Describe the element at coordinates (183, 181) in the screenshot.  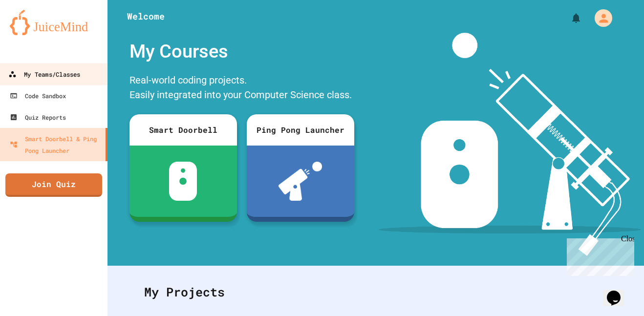
I see `img: sdb-white.svg` at that location.